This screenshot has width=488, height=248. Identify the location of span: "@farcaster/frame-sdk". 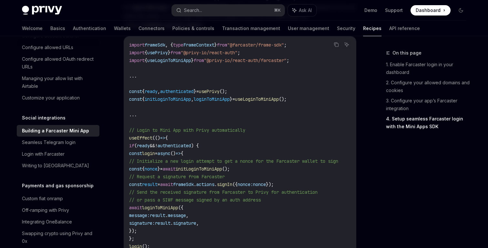
(256, 45).